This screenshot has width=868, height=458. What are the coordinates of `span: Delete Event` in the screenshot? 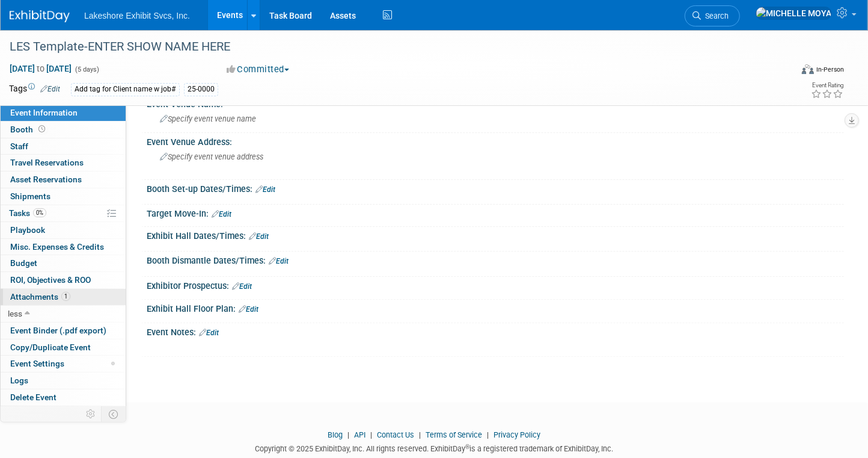 It's located at (33, 397).